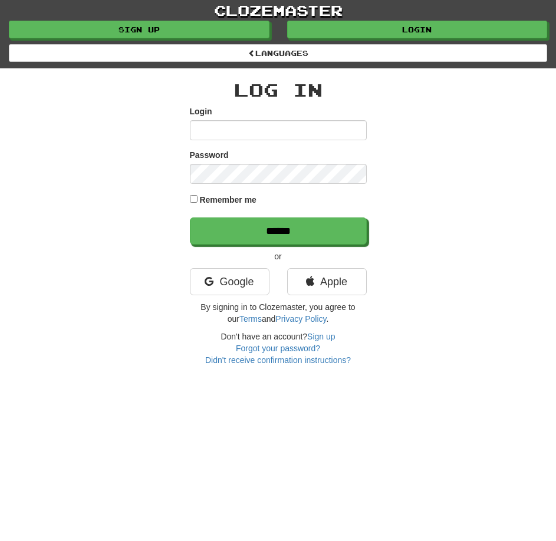  What do you see at coordinates (278, 257) in the screenshot?
I see `p: or` at bounding box center [278, 257].